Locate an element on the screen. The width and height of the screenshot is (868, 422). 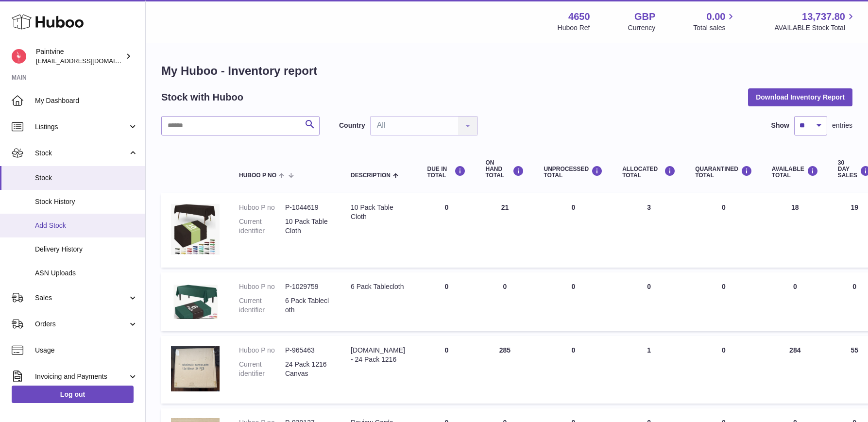
h1: My Huboo - Inventory report is located at coordinates (507, 71).